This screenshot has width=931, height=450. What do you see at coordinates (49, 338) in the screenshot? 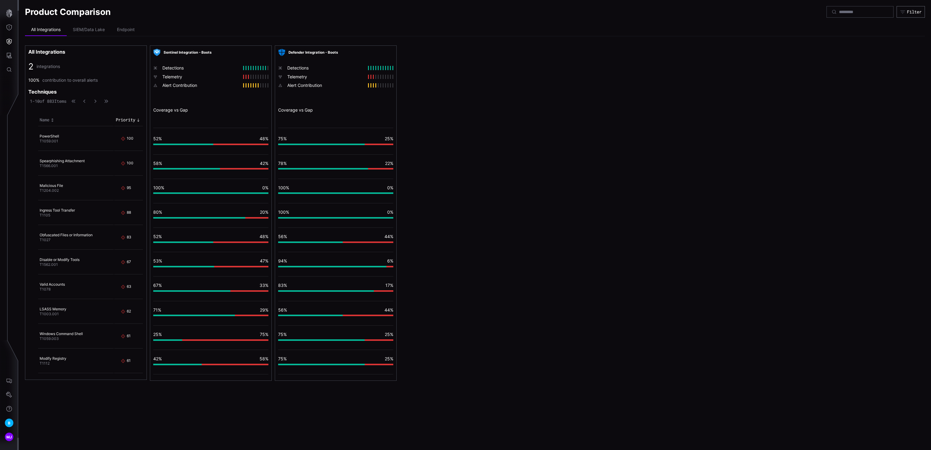
I see `span: T1059.003` at bounding box center [49, 338].